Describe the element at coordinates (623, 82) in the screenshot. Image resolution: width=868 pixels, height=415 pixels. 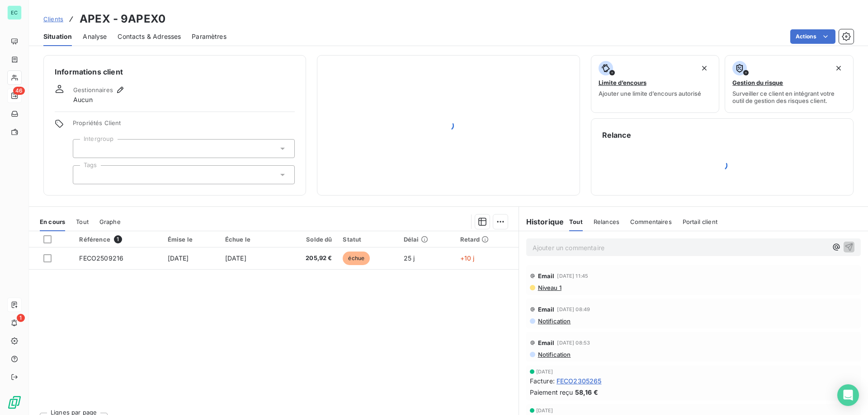
I see `span: Limite d’encours` at that location.